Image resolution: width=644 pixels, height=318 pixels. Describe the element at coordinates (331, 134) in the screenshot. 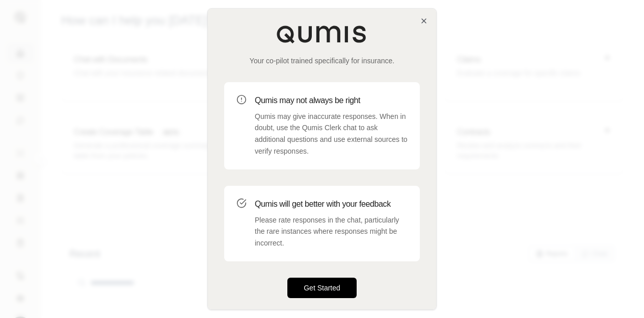

I see `p: Qumis may give inaccurate responses. When in doubt, use the Qumis Clerk chat to ask additional qu...` at that location.